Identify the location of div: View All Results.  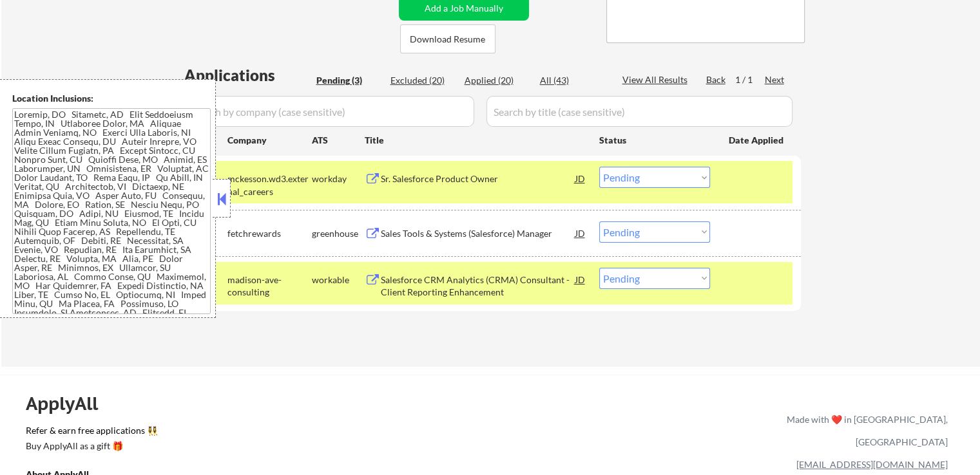
(656, 80).